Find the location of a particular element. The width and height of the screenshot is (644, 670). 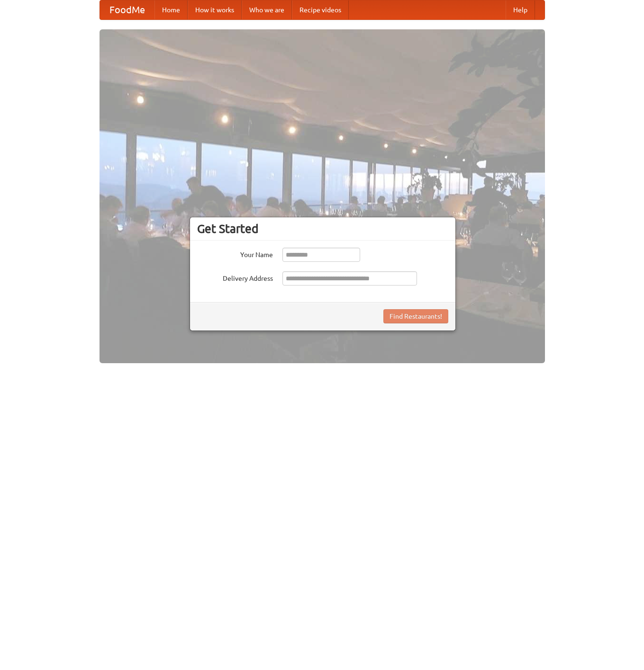

a: Home is located at coordinates (171, 10).